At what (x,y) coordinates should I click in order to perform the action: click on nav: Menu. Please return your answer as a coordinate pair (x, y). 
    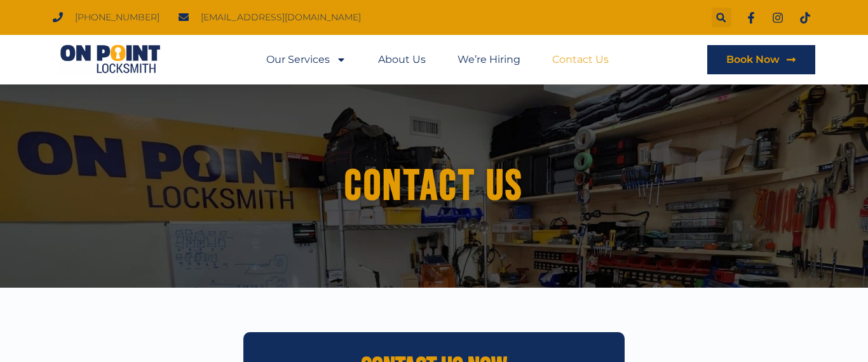
    Looking at the image, I should click on (438, 60).